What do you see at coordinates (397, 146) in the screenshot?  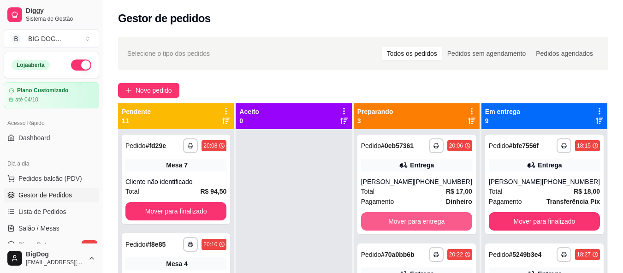 I see `strong: # 0eb57361` at bounding box center [397, 146].